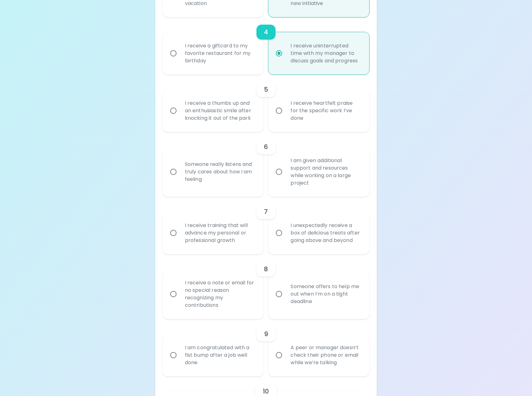  What do you see at coordinates (325, 111) in the screenshot?
I see `div: I receive heartfelt praise for the specific work I’ve done` at bounding box center [325, 111].